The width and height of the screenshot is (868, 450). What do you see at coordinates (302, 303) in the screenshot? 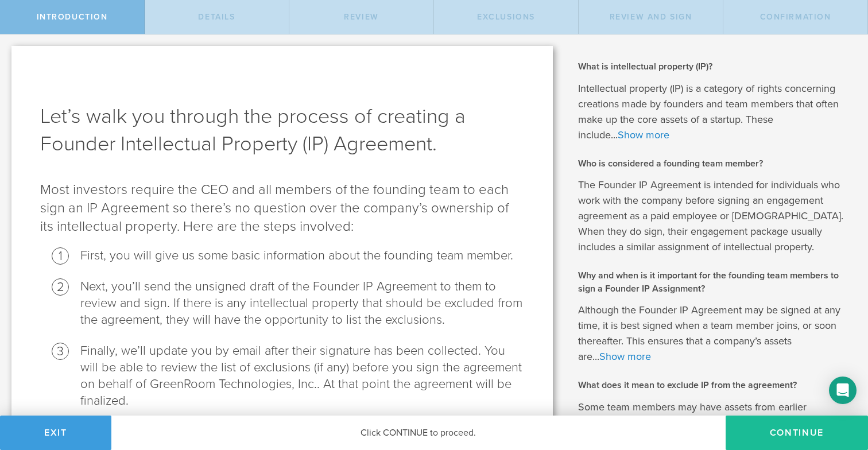
I see `li: Next, you’ll send the unsigned draft of the Founder IP Agreement to them to review and sign. If t...` at bounding box center [302, 303].